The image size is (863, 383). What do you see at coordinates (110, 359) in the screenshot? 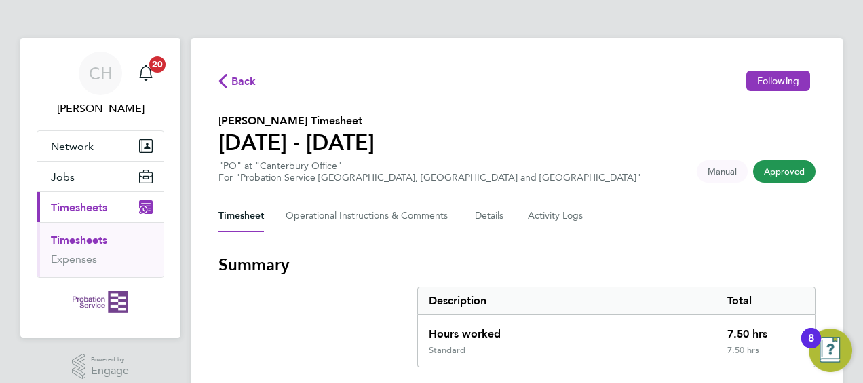
I see `span: Powered by` at bounding box center [110, 359].